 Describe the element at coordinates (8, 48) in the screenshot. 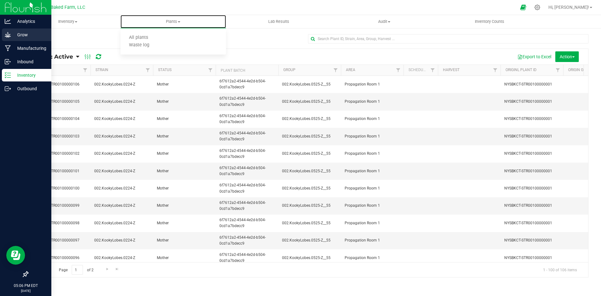

I see `inline-svg: Manufacturing` at that location.